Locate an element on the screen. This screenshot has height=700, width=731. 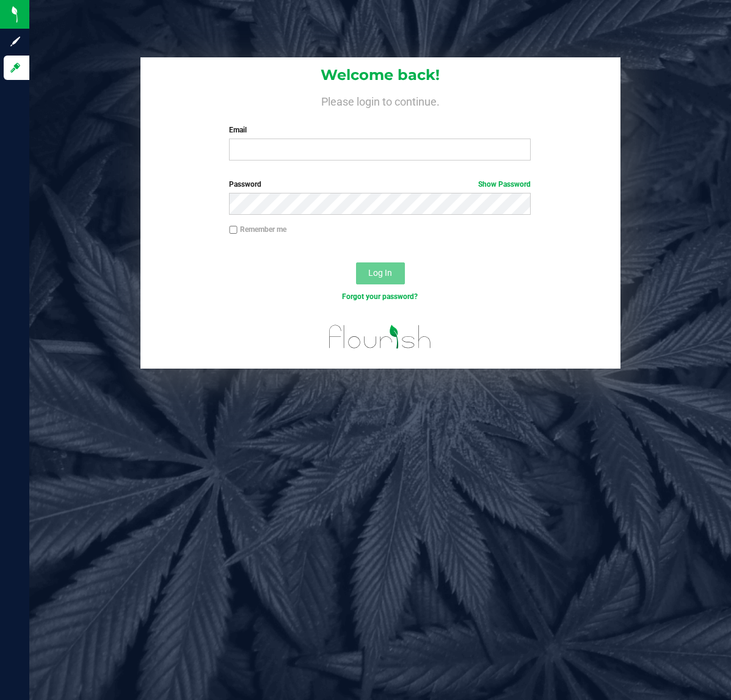
button: Log In is located at coordinates (381, 273).